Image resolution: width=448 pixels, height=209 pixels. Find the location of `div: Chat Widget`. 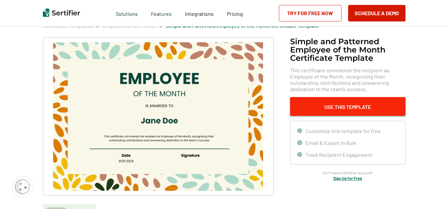

div: Chat Widget is located at coordinates (432, 193).